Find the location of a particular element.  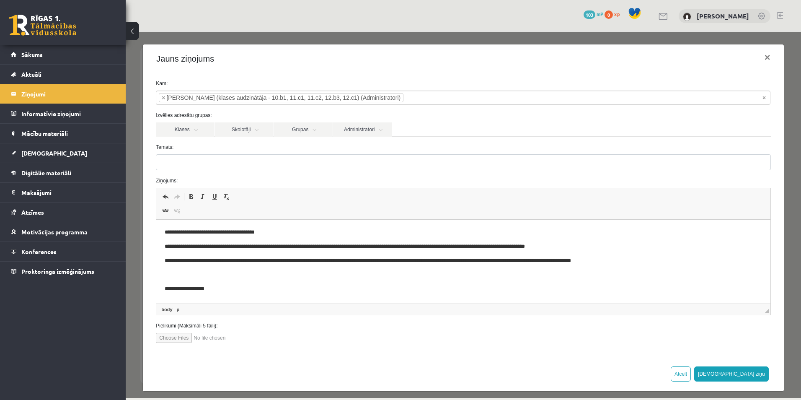

span: 0 is located at coordinates (609, 15).